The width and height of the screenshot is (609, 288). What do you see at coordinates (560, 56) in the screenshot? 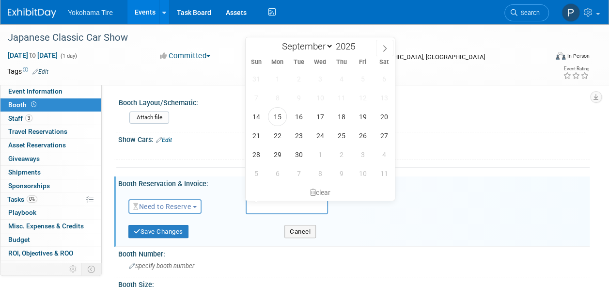
I see `img: Format-Inperson.png` at bounding box center [560, 56].